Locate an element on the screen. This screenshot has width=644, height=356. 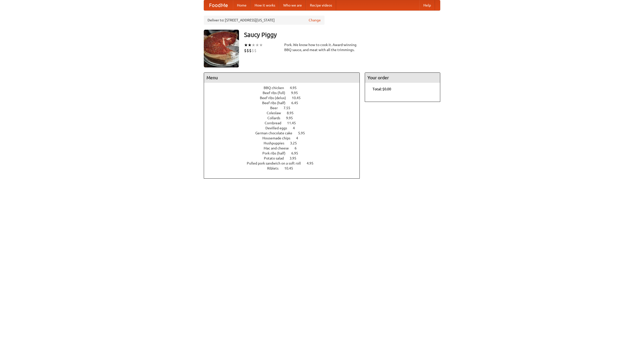
a: Pulled pork sandwich on a soft roll 4.95 is located at coordinates (285, 164).